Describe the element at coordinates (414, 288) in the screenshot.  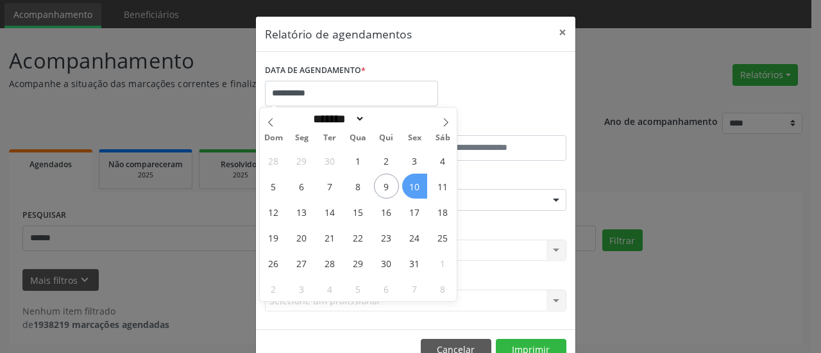
I see `span: Novembro 7, 2025` at that location.